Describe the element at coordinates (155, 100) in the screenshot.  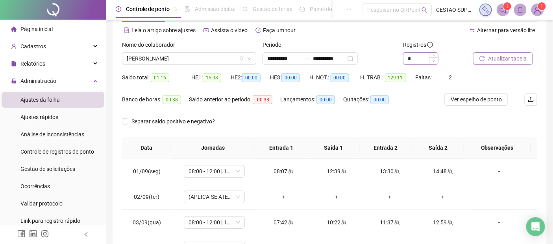
I see `div: Banco de horas:` at that location.